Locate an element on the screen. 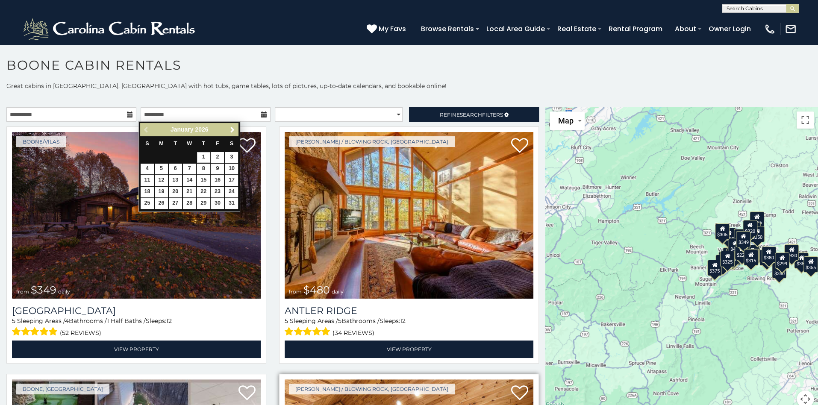 This screenshot has height=405, width=818. a: 8 is located at coordinates (203, 169).